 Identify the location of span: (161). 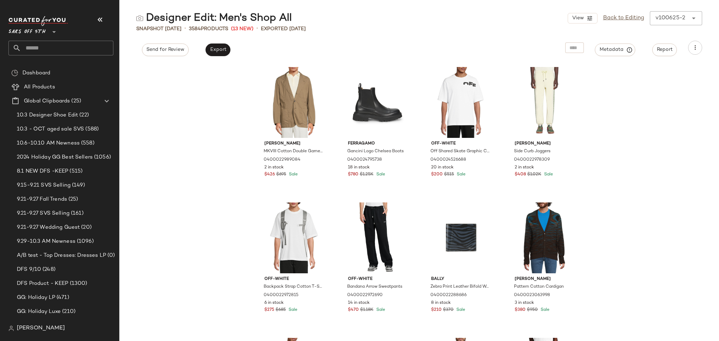
(77, 213).